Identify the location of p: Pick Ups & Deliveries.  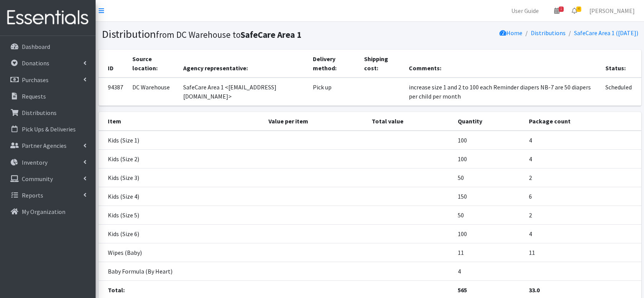
(49, 129).